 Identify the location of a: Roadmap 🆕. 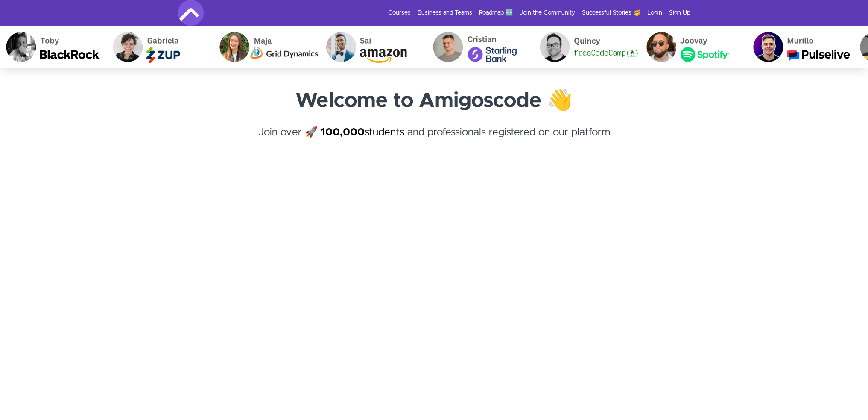
(496, 12).